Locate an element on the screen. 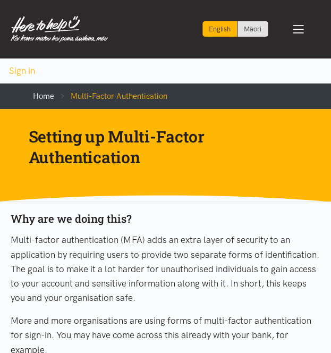  h1: Setting up Multi-Factor Authentication is located at coordinates (157, 147).